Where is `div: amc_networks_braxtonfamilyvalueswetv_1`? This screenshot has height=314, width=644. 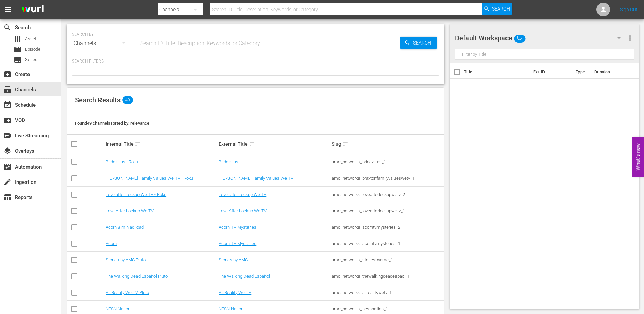 div: amc_networks_braxtonfamilyvalueswetv_1 is located at coordinates (387, 178).